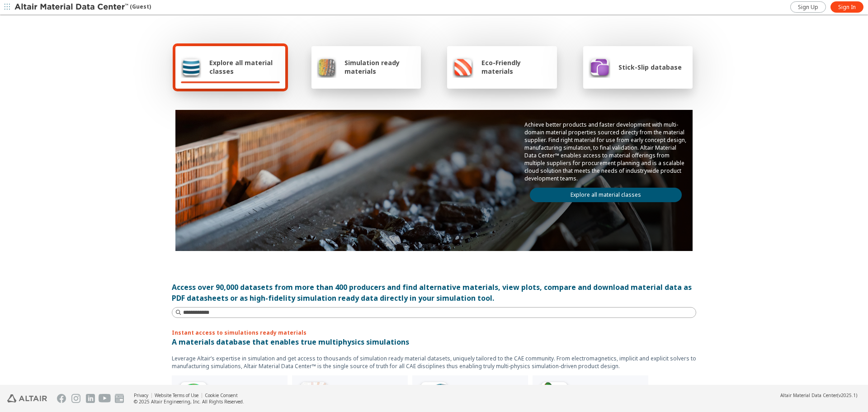  What do you see at coordinates (434, 292) in the screenshot?
I see `div: Access over 90,000 datasets from more than 400 producers and find alternative materials, view plo...` at bounding box center [434, 292].